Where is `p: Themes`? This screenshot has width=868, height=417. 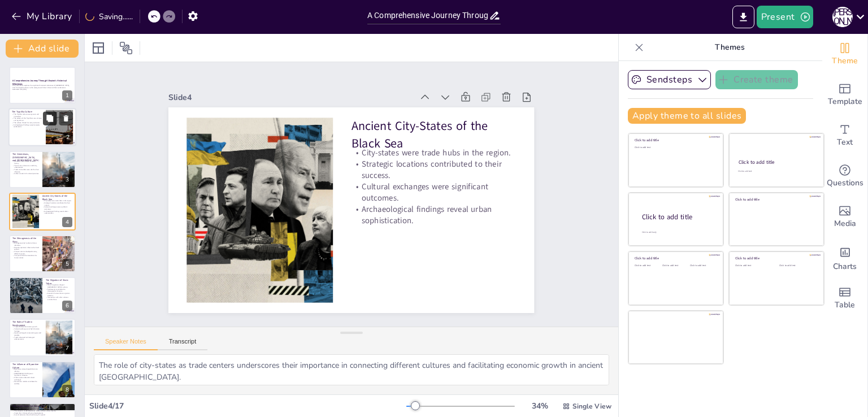 p: Themes is located at coordinates (730, 47).